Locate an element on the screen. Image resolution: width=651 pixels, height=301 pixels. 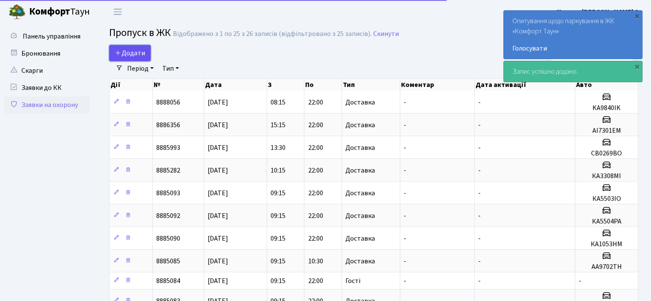
h5: КА3308МІ is located at coordinates (606, 176).